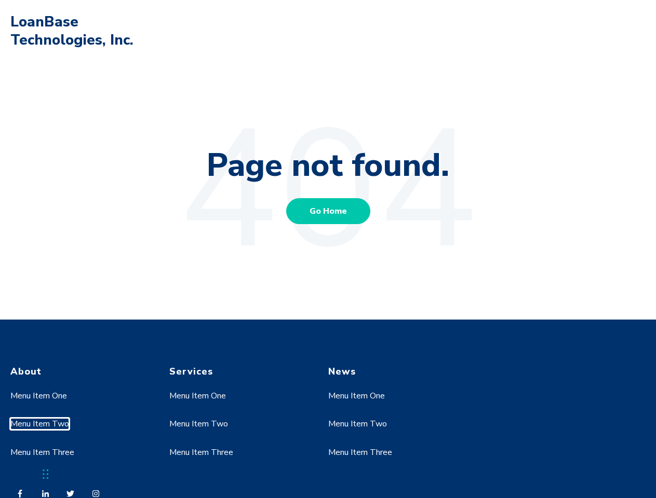  I want to click on h4: Services, so click(239, 372).